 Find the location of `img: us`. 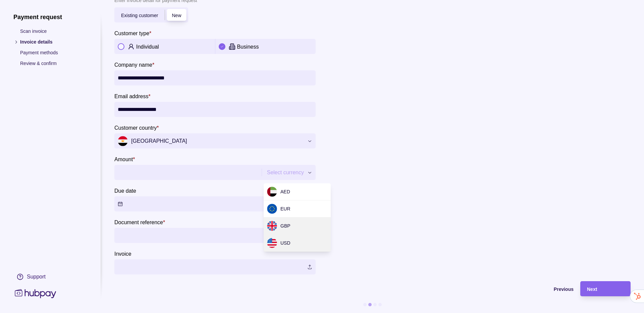

img: us is located at coordinates (272, 243).